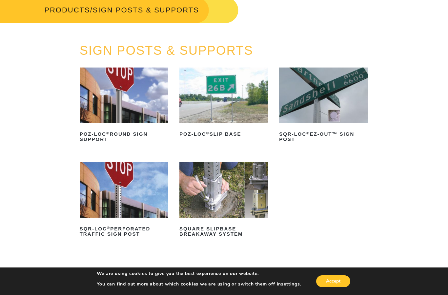 This screenshot has width=448, height=295. Describe the element at coordinates (146, 10) in the screenshot. I see `span: SIGN POSTS & SUPPORTS` at that location.